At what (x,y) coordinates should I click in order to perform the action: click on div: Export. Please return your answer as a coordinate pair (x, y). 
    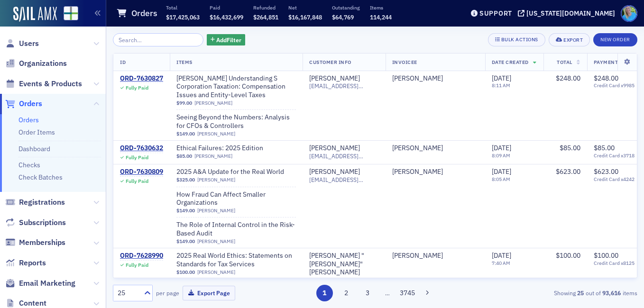
    Looking at the image, I should click on (573, 40).